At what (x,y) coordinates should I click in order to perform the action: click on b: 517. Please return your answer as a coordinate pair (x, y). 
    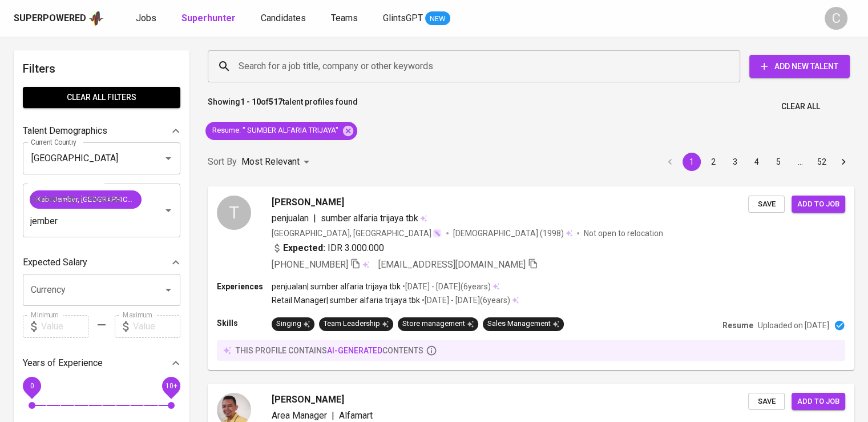
    Looking at the image, I should click on (276, 102).